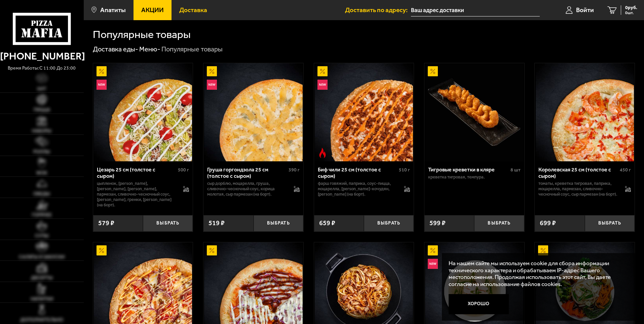 This screenshot has width=644, height=324. I want to click on span: 390 г, so click(294, 170).